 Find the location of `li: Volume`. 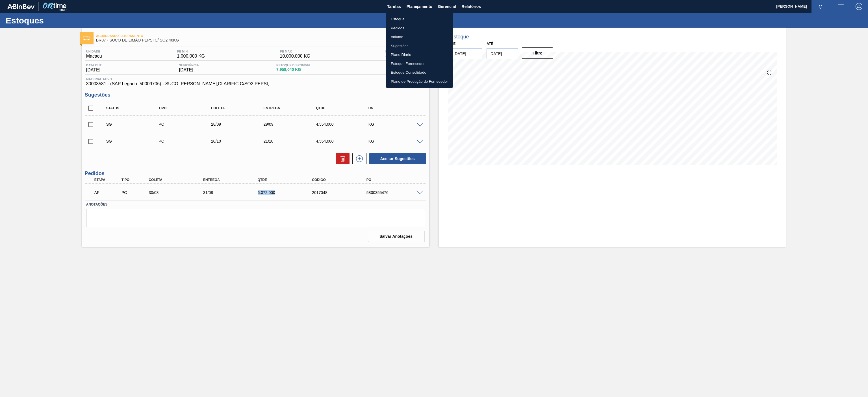

li: Volume is located at coordinates (420, 37).